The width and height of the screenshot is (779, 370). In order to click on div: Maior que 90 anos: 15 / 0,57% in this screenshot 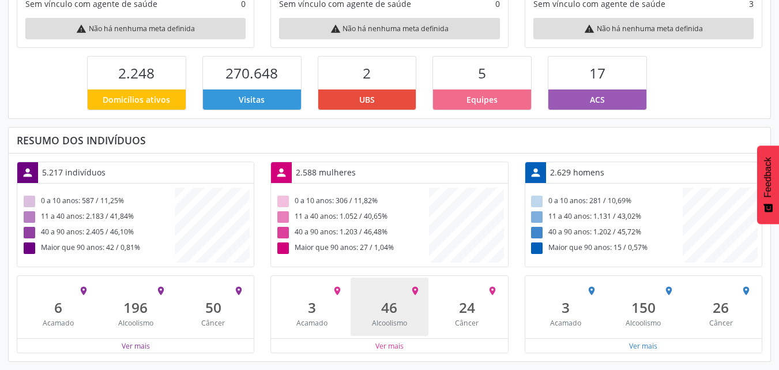, I will do `click(606, 248)`.